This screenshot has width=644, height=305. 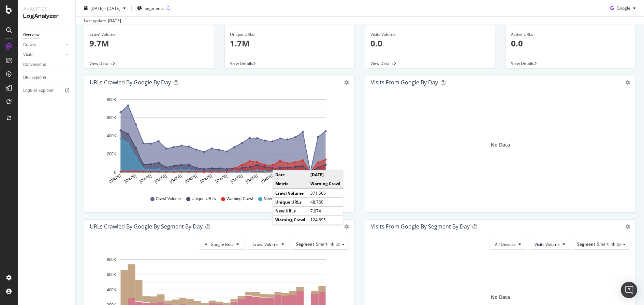 I want to click on td: 371,566, so click(x=326, y=193).